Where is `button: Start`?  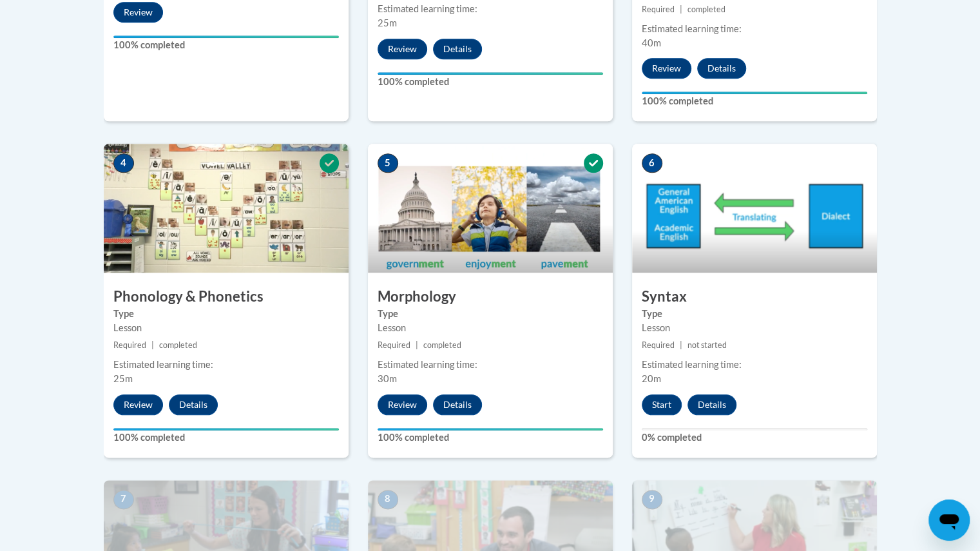 button: Start is located at coordinates (662, 405).